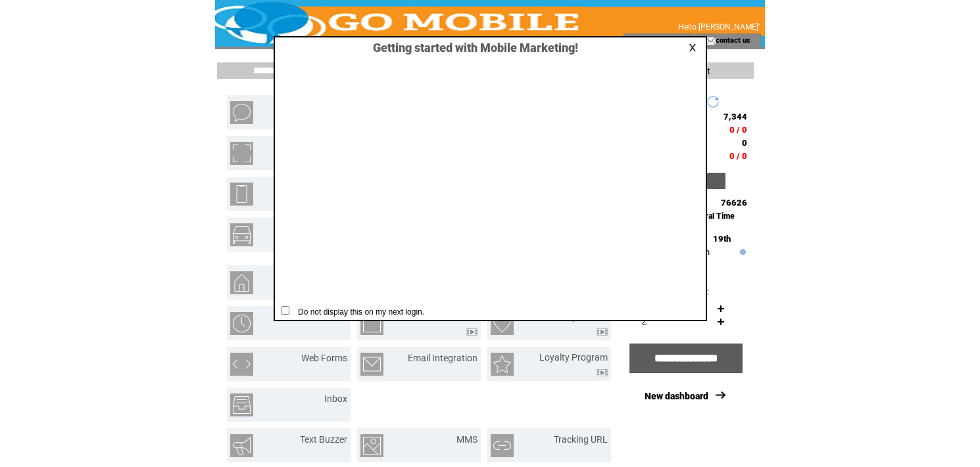 The width and height of the screenshot is (980, 467). Describe the element at coordinates (502, 446) in the screenshot. I see `img: tracking-url.png` at that location.